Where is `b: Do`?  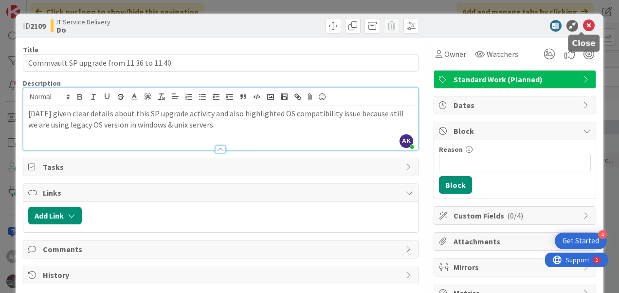 b: Do is located at coordinates (83, 30).